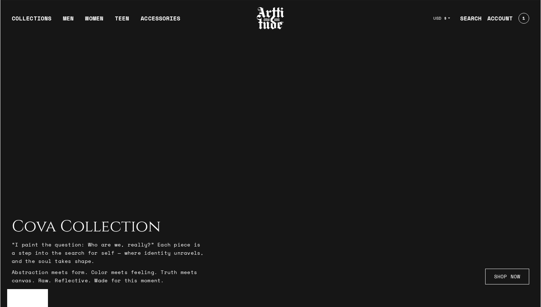  Describe the element at coordinates (108, 227) in the screenshot. I see `h2: Cova Collection` at that location.